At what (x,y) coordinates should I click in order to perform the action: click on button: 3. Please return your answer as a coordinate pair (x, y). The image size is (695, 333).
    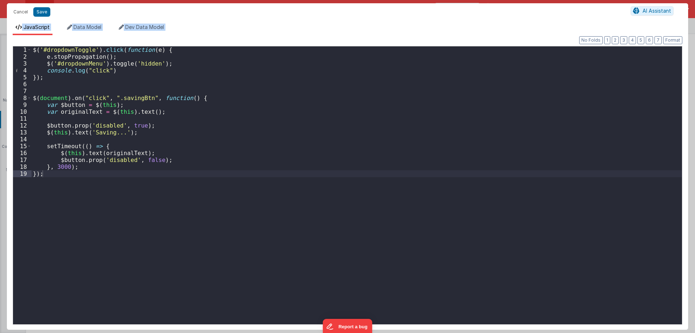
    Looking at the image, I should click on (624, 40).